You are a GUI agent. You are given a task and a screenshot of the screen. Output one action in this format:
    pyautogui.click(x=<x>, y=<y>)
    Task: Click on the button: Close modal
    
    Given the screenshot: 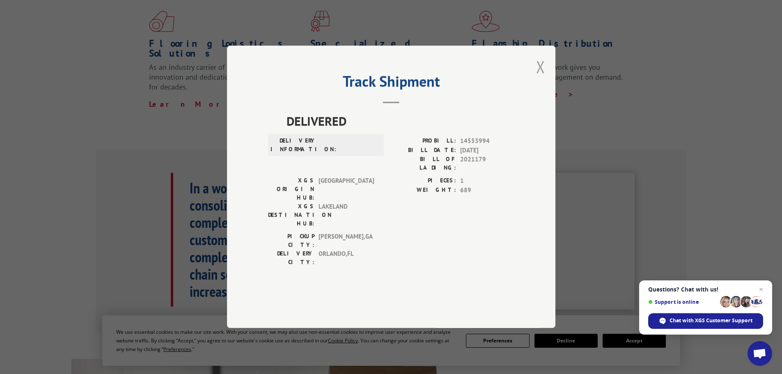 What is the action you would take?
    pyautogui.click(x=540, y=66)
    